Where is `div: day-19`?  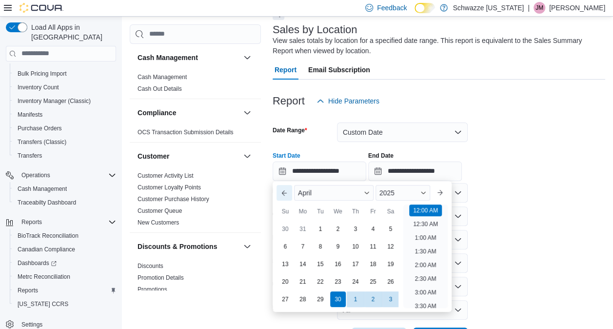
div: day-19 is located at coordinates (391, 264).